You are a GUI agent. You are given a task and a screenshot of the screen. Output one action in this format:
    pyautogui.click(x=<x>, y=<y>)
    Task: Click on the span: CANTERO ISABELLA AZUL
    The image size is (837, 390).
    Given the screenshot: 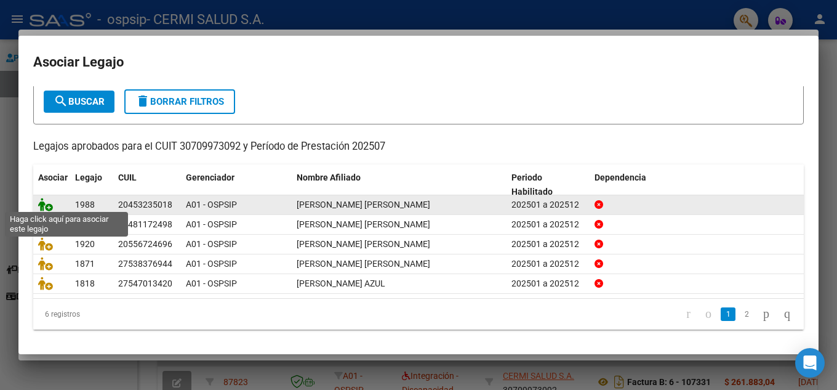 What is the action you would take?
    pyautogui.click(x=341, y=283)
    